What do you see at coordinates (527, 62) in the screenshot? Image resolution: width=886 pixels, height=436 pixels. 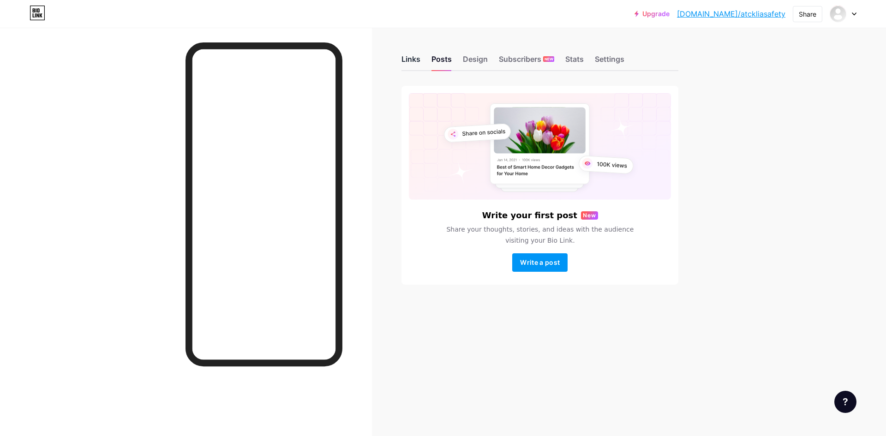 I see `div: Subscribers` at bounding box center [527, 62].